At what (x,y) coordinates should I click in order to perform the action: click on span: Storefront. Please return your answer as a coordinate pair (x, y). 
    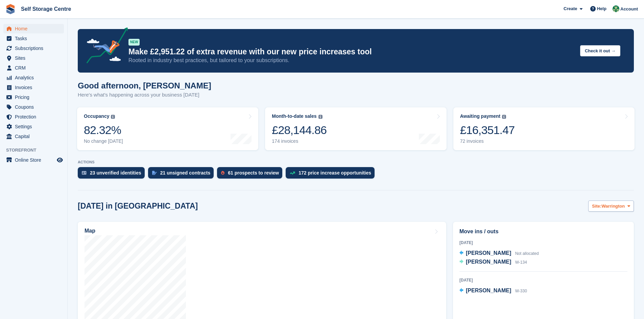
    Looking at the image, I should click on (37, 150).